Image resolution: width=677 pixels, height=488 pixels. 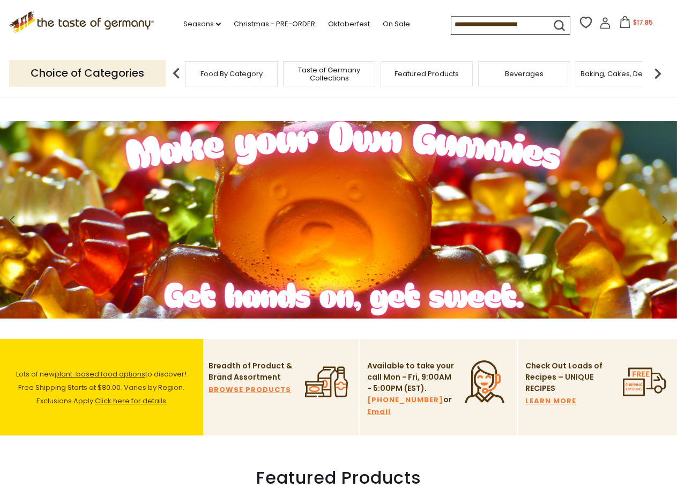 I want to click on button: $17.85, so click(x=636, y=24).